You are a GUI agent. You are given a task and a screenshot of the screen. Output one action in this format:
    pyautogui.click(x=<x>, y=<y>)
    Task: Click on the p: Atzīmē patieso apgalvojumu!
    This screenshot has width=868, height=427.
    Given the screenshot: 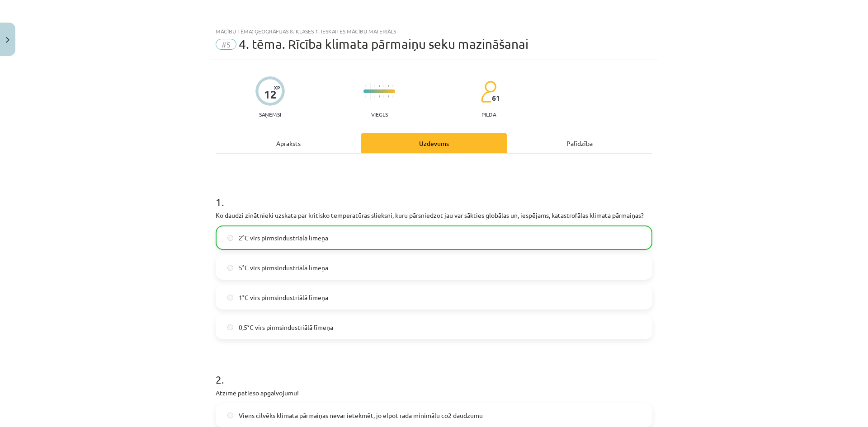 What is the action you would take?
    pyautogui.click(x=434, y=392)
    